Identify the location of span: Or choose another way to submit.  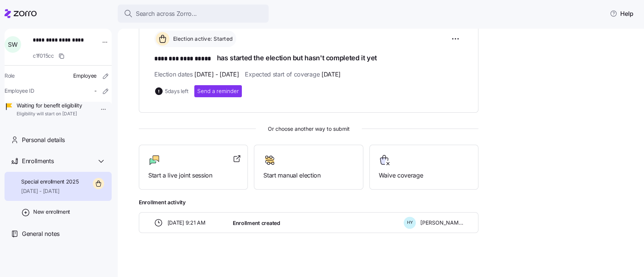
(309, 129).